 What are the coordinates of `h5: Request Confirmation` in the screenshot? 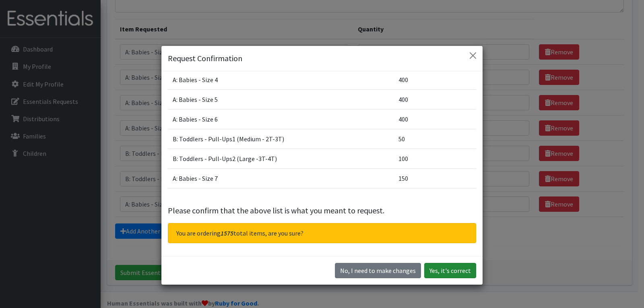 It's located at (205, 59).